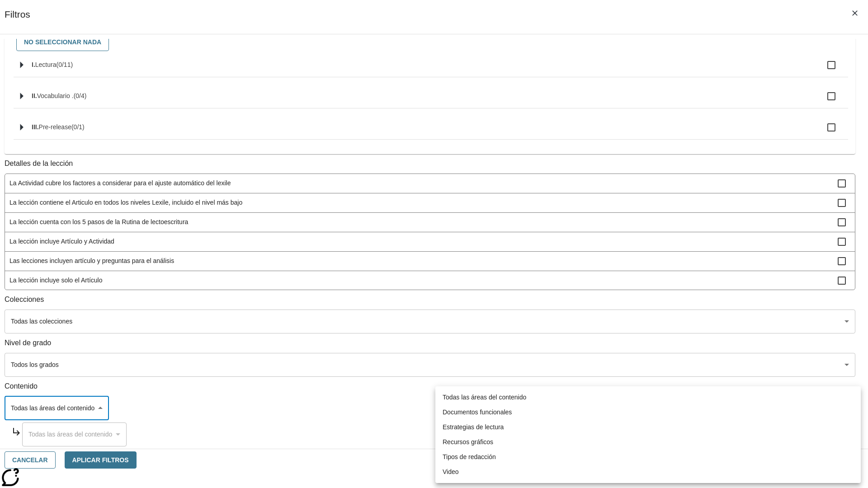 The width and height of the screenshot is (868, 488). I want to click on li: Documentos funcionales, so click(648, 412).